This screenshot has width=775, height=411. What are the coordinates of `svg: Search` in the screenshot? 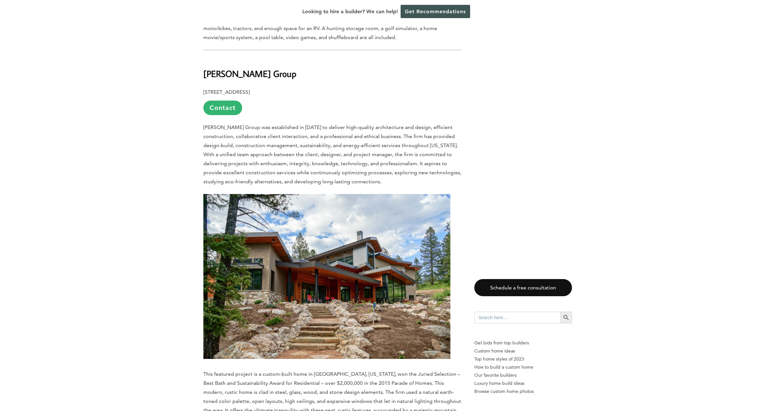 It's located at (566, 317).